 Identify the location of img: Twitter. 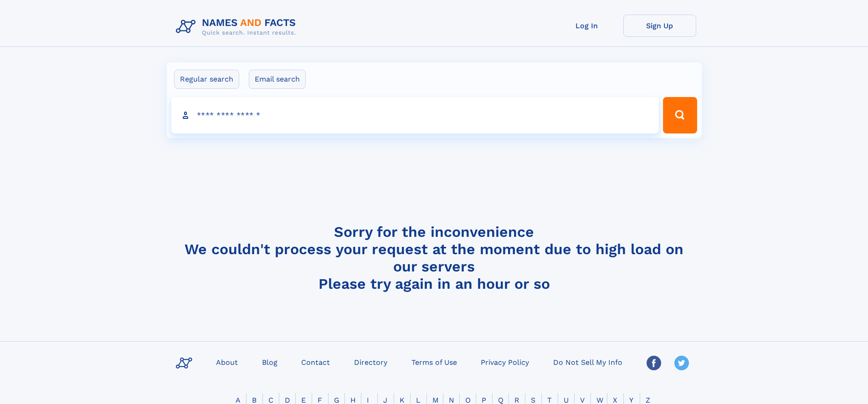
(682, 362).